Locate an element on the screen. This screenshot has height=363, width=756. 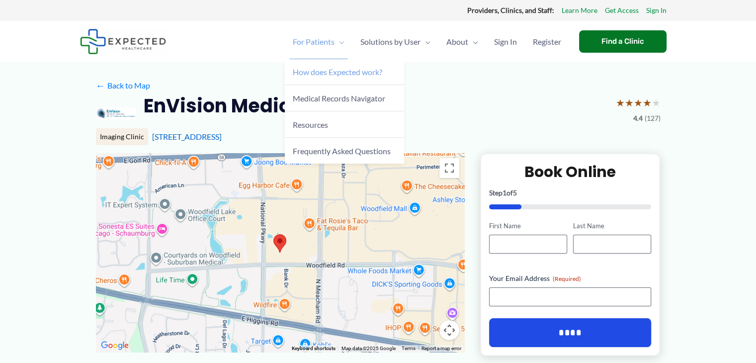
a: Report a map error is located at coordinates (441, 348).